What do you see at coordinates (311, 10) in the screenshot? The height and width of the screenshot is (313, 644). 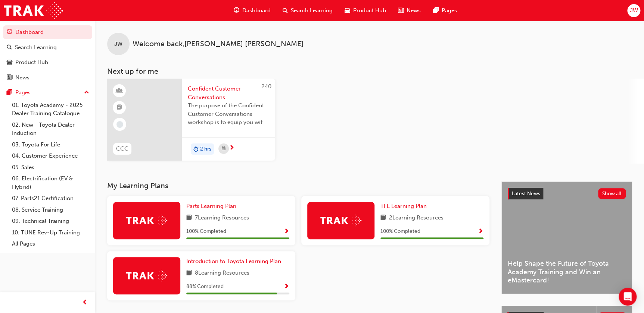 I see `span: Search Learning` at bounding box center [311, 10].